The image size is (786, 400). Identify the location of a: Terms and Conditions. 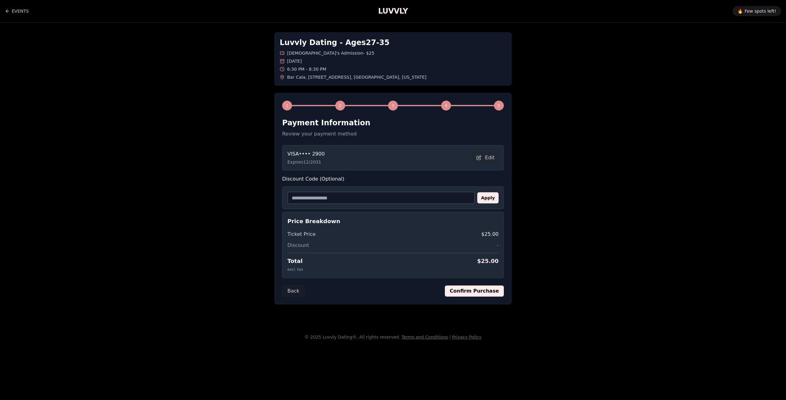
(425, 337).